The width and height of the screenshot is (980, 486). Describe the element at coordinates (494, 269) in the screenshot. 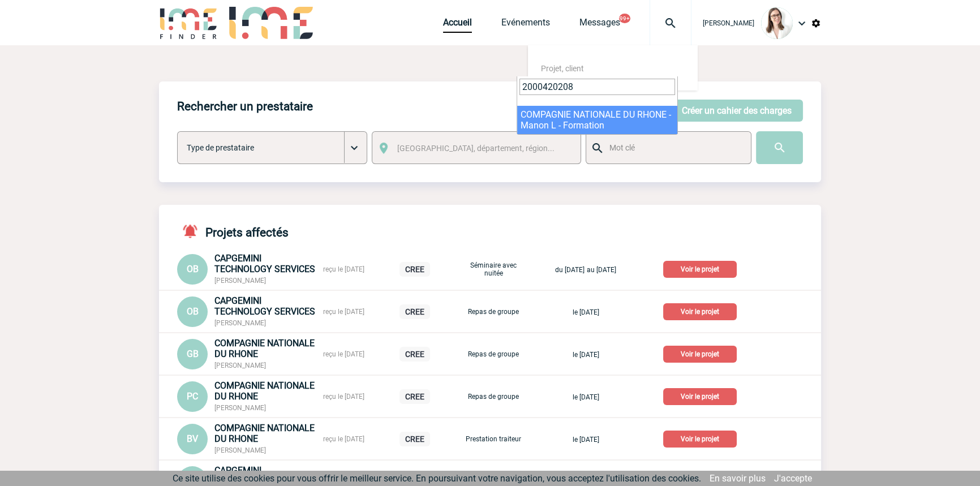

I see `p: Séminaire avec nuitée` at that location.